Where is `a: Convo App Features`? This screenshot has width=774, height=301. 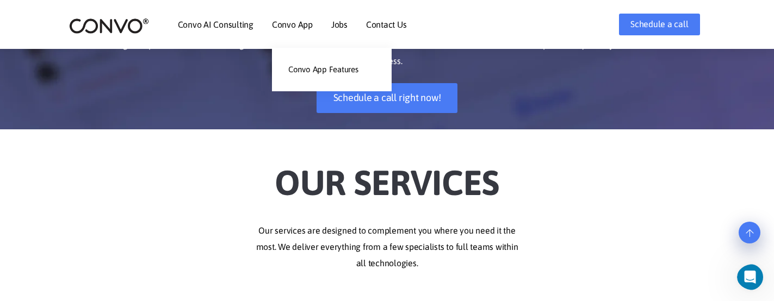
a: Convo App Features is located at coordinates (332, 70).